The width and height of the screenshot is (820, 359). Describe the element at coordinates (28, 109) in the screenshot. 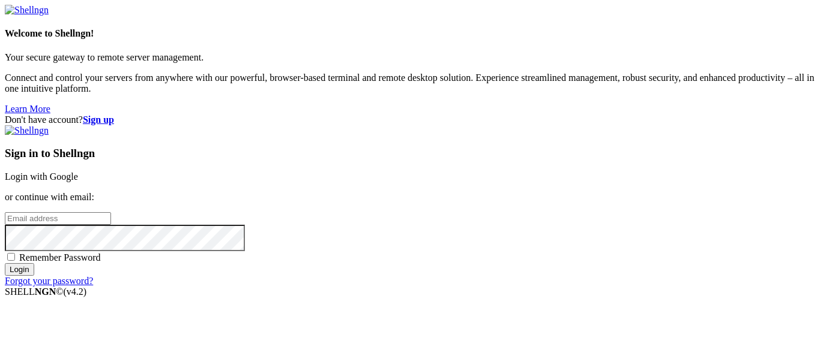

I see `a: Learn More` at that location.